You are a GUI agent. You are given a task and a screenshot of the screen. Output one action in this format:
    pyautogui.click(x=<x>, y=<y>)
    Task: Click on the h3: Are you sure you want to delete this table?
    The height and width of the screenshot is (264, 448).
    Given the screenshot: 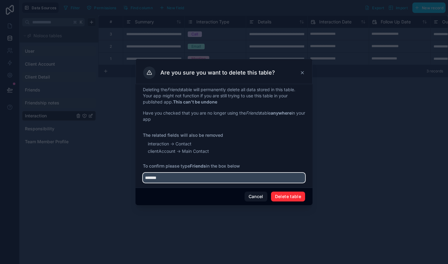 What is the action you would take?
    pyautogui.click(x=218, y=73)
    